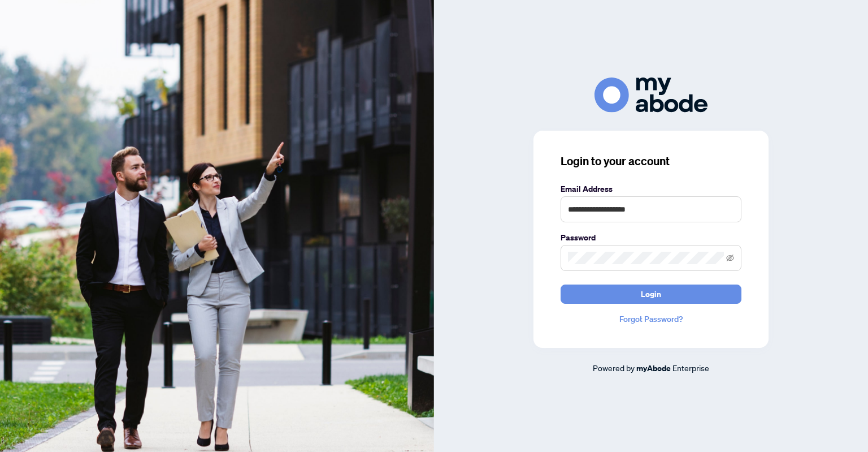  I want to click on label: Password, so click(651, 237).